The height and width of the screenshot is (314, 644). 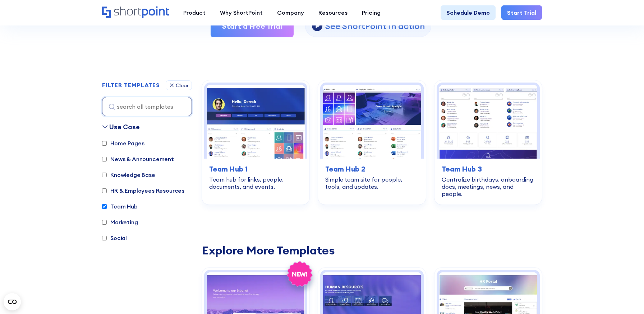 What do you see at coordinates (104, 191) in the screenshot?
I see `input: HR & Employees Resources` at bounding box center [104, 191].